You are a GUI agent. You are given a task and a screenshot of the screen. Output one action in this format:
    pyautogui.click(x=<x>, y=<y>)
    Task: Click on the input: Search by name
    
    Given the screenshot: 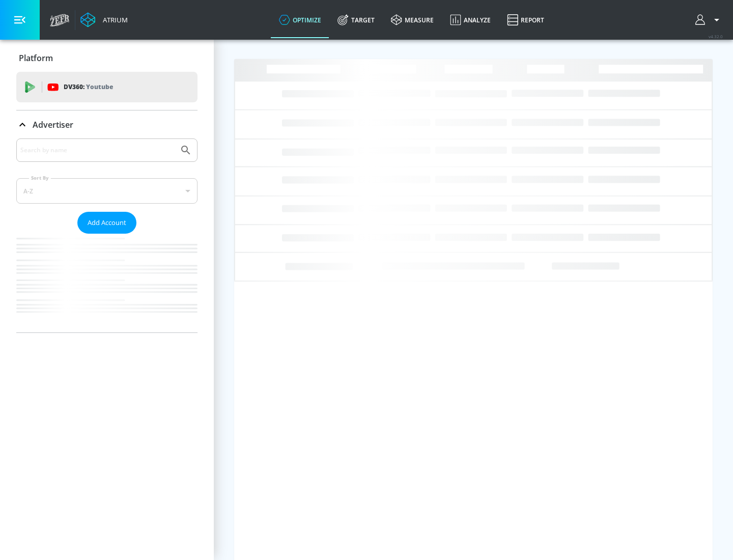 What is the action you would take?
    pyautogui.click(x=97, y=150)
    